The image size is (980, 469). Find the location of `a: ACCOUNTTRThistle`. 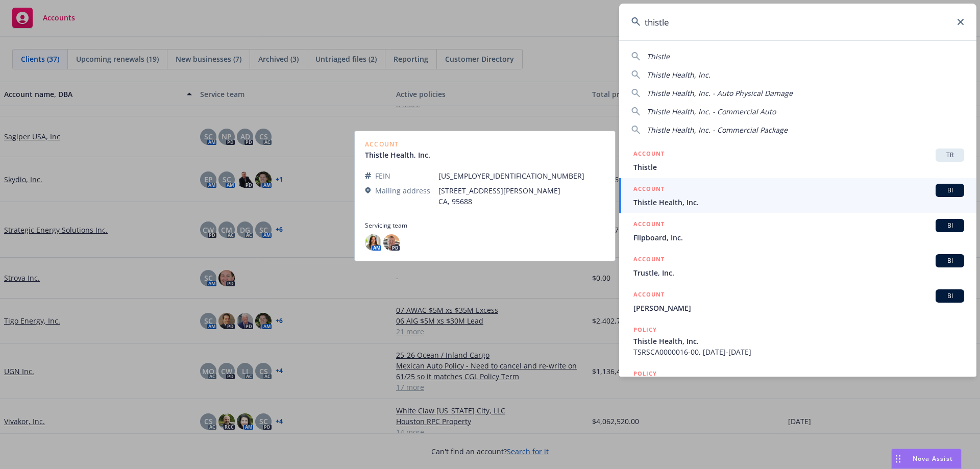

a: ACCOUNTTRThistle is located at coordinates (798, 160).